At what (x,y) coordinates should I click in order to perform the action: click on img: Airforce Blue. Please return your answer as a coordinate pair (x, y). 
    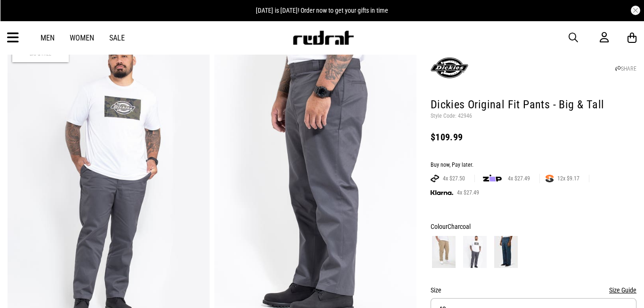
    Looking at the image, I should click on (506, 252).